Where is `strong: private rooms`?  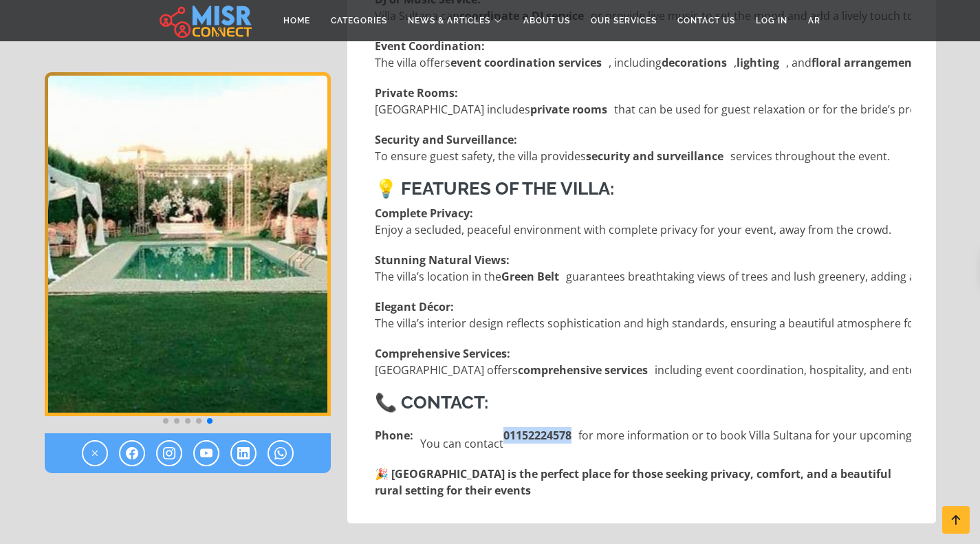 strong: private rooms is located at coordinates (569, 110).